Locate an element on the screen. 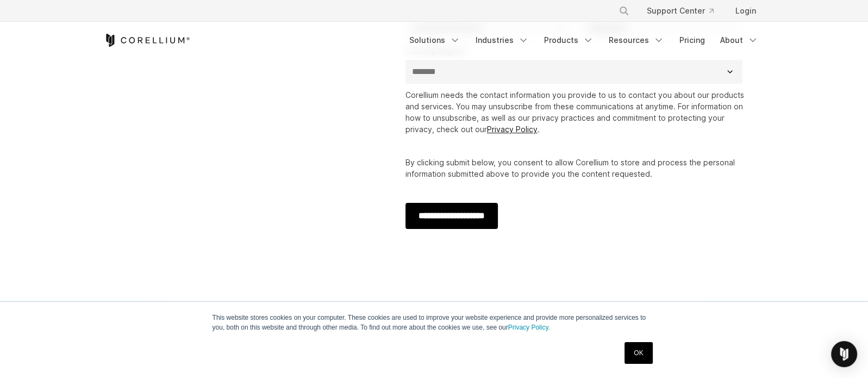 This screenshot has width=868, height=378. a: Privacy Policy. is located at coordinates (529, 327).